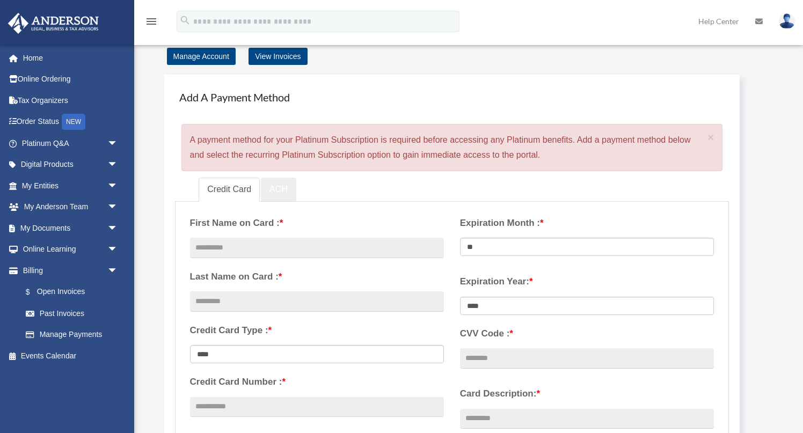  What do you see at coordinates (185, 20) in the screenshot?
I see `i: search` at bounding box center [185, 20].